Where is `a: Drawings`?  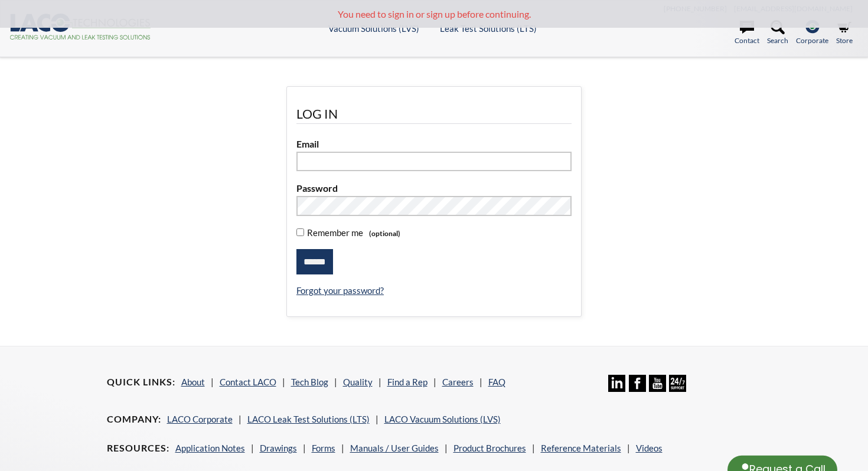 a: Drawings is located at coordinates (278, 448).